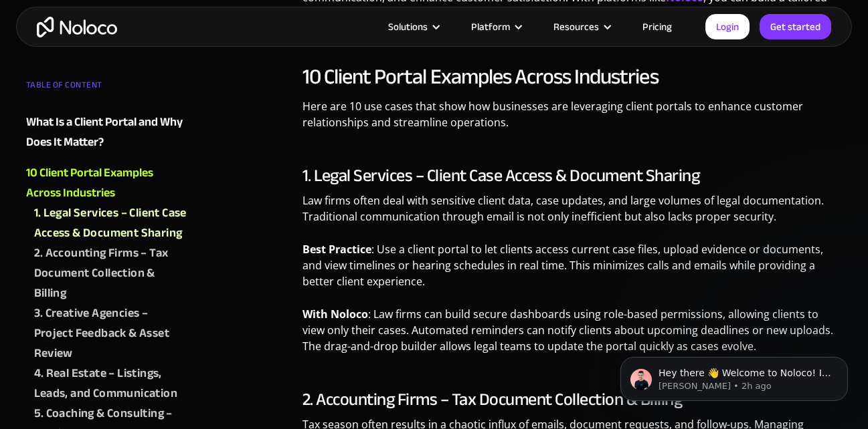 The image size is (868, 429). What do you see at coordinates (107, 183) in the screenshot?
I see `a: 10 Client Portal Examples Across Industries` at bounding box center [107, 183].